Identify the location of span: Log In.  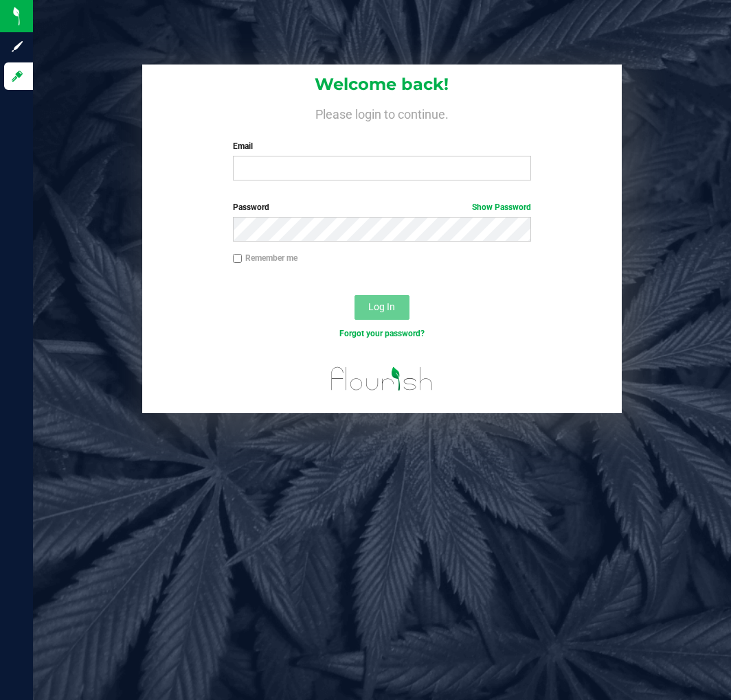
(381, 307).